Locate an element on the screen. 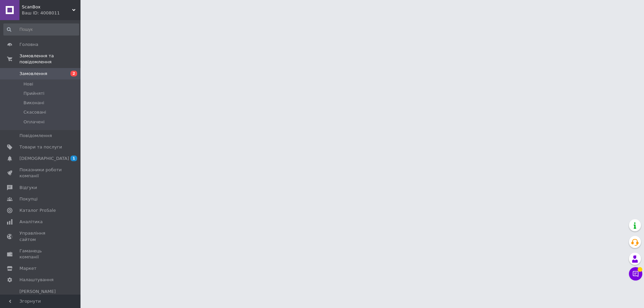 Image resolution: width=644 pixels, height=308 pixels. span: Виконані is located at coordinates (34, 103).